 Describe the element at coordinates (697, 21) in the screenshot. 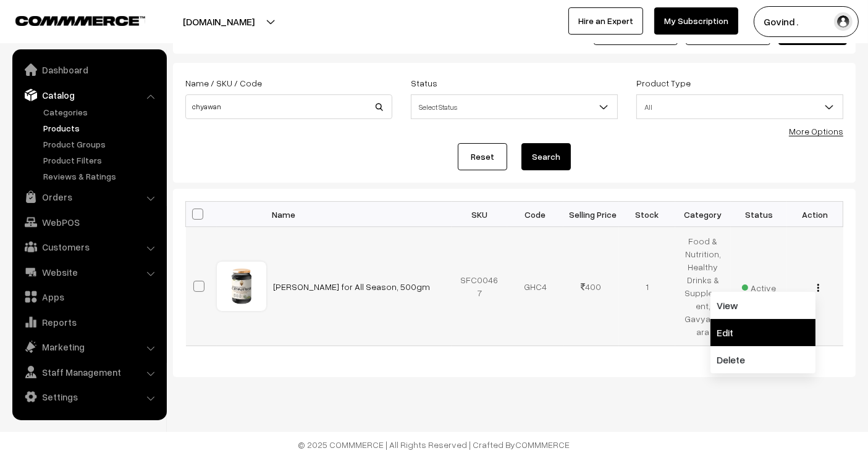

I see `a: My Subscription` at that location.